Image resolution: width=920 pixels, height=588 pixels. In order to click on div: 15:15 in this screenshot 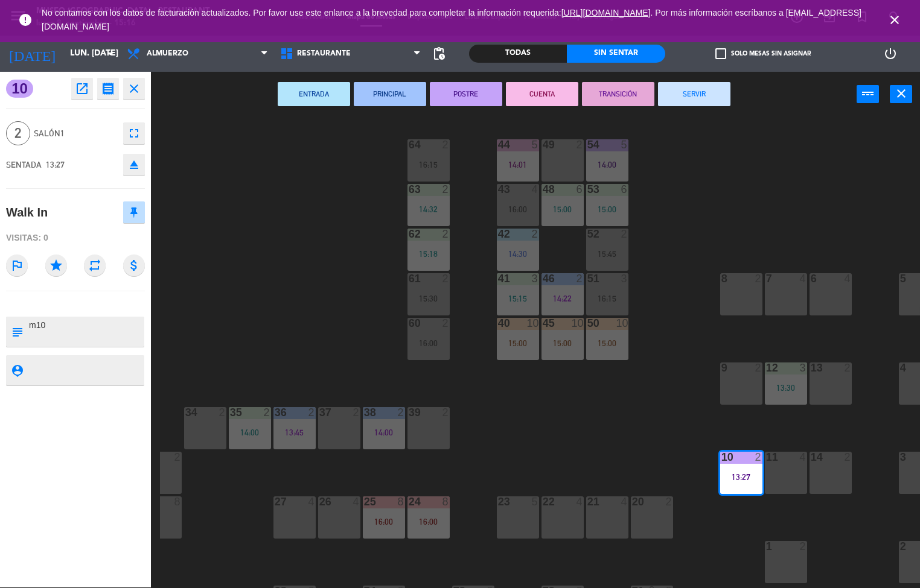, I will do `click(518, 299)`.